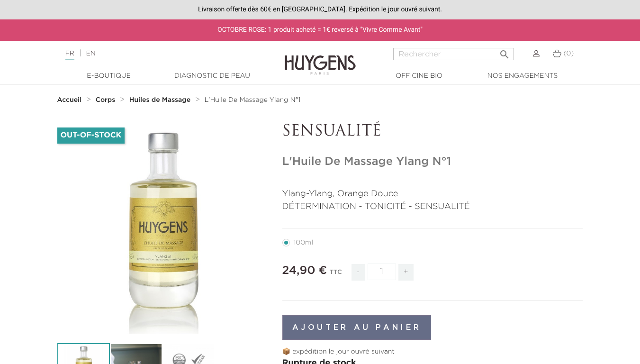  Describe the element at coordinates (432, 351) in the screenshot. I see `p: 📦 expédition le jour ouvré suivant` at that location.